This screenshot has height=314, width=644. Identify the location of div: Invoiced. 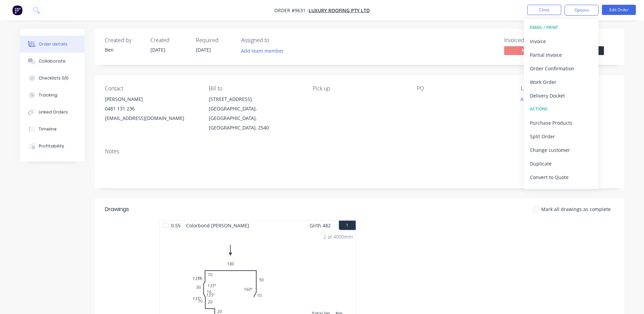
(529, 40).